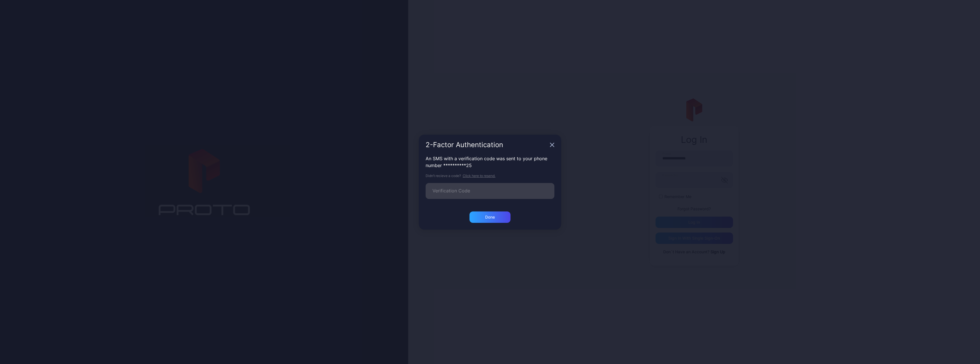 This screenshot has height=364, width=980. What do you see at coordinates (490, 217) in the screenshot?
I see `div: Done` at bounding box center [490, 217].